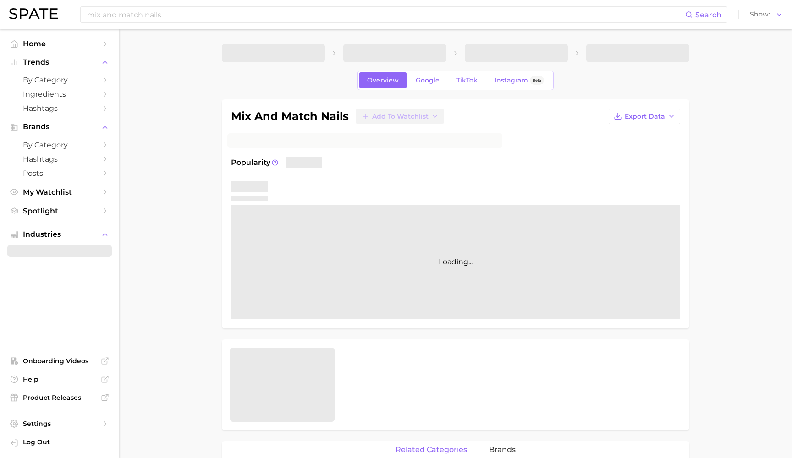 The height and width of the screenshot is (458, 792). Describe the element at coordinates (60, 192) in the screenshot. I see `span: My Watchlist` at that location.